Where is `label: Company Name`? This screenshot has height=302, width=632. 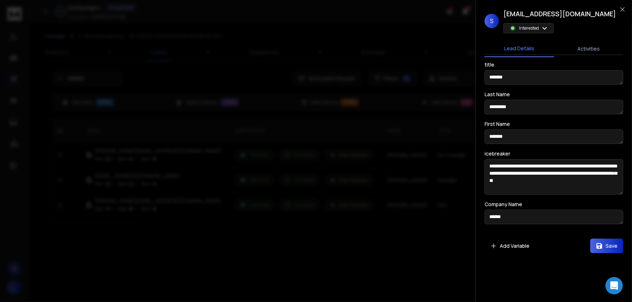
label: Company Name is located at coordinates (503, 205).